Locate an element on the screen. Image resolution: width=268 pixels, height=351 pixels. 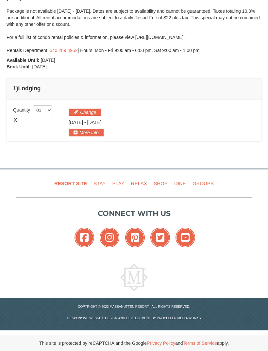
span: This site is protected by reCAPTCHA and the Google and apply. is located at coordinates (134, 343).